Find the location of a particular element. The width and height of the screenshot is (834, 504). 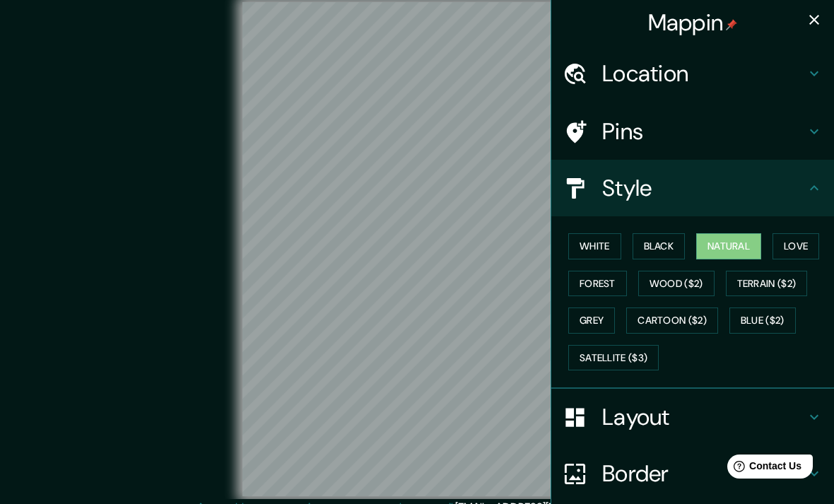

div: Pins is located at coordinates (692, 131).